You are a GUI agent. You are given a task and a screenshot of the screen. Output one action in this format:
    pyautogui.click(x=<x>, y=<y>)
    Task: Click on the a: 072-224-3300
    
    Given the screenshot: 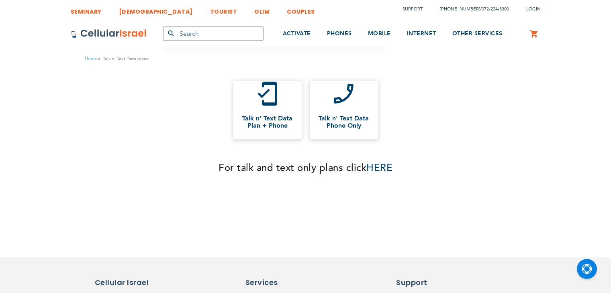 What is the action you would take?
    pyautogui.click(x=495, y=9)
    